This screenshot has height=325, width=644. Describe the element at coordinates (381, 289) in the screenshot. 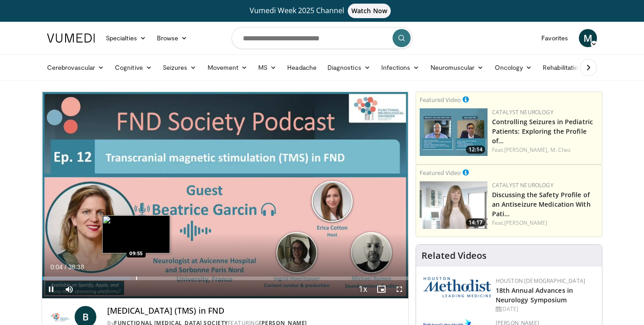

I see `button: Enable picture-in-picture mode` at that location.